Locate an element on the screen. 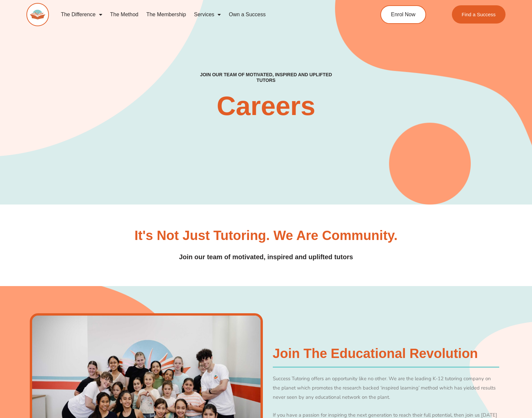 The image size is (532, 418). a: The Membership is located at coordinates (166, 15).